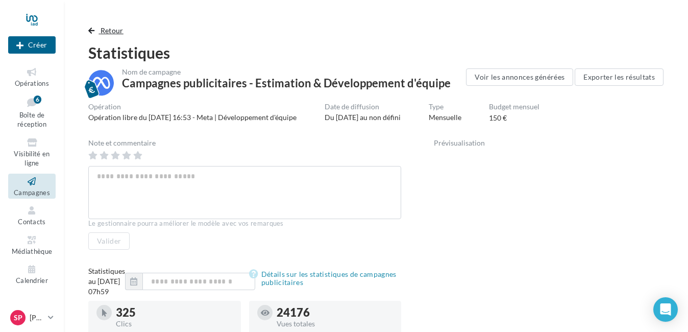 This screenshot has height=332, width=688. Describe the element at coordinates (32, 119) in the screenshot. I see `span: Boîte de réception` at that location.